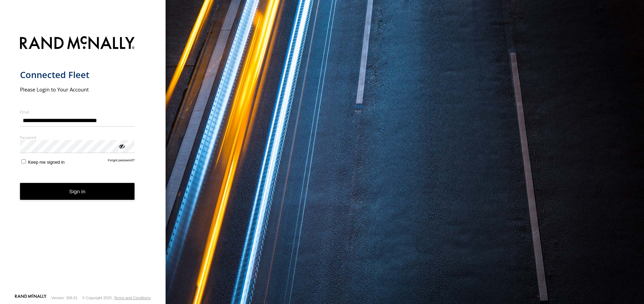  What do you see at coordinates (77, 137) in the screenshot?
I see `label: Password` at bounding box center [77, 137].